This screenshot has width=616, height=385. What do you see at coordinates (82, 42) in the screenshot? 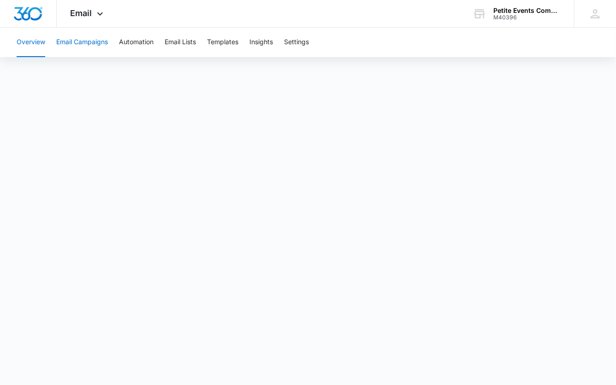
I see `button: Email Campaigns` at bounding box center [82, 42].